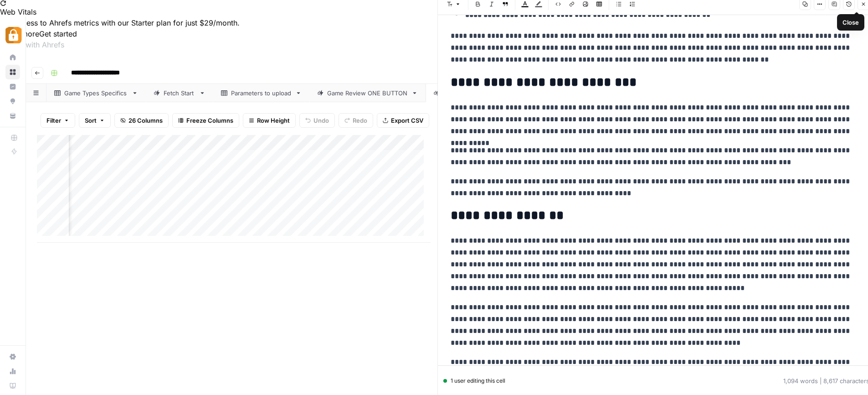  What do you see at coordinates (145, 121) in the screenshot?
I see `span: 26 Columns` at bounding box center [145, 121].